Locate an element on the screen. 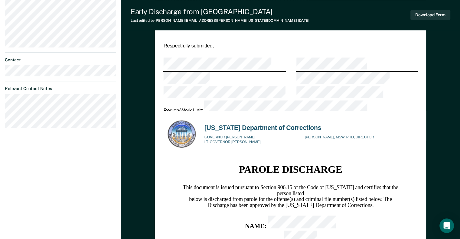 This screenshot has width=460, height=239. td: Respectfully submitted, is located at coordinates (224, 46).